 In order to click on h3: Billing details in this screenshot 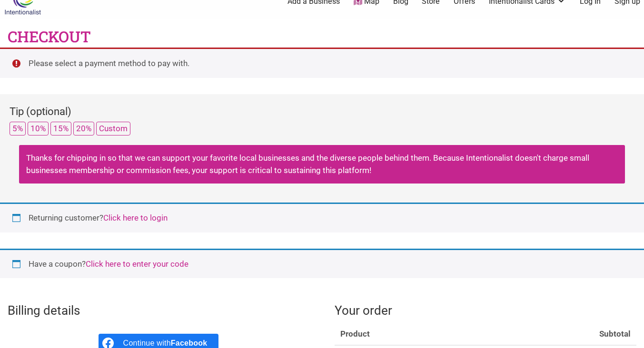, I will do `click(159, 310)`.